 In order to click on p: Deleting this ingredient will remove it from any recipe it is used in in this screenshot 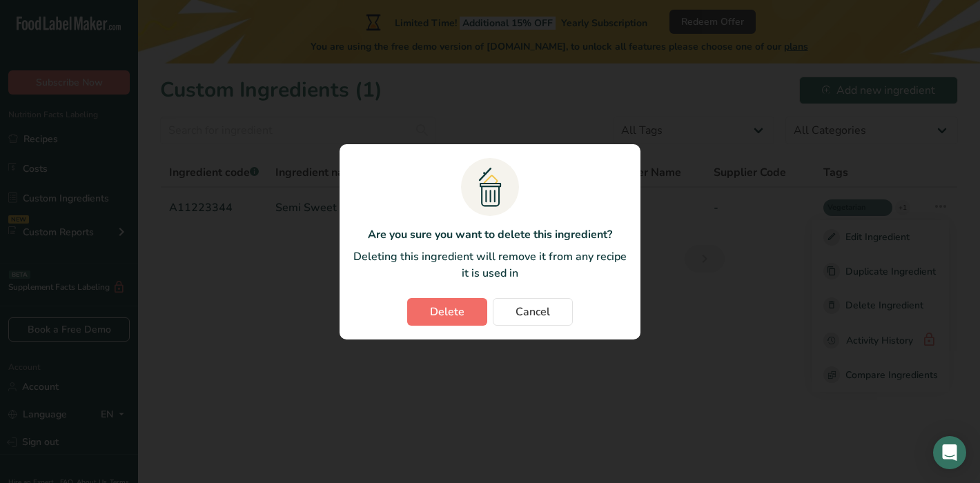, I will do `click(490, 265)`.